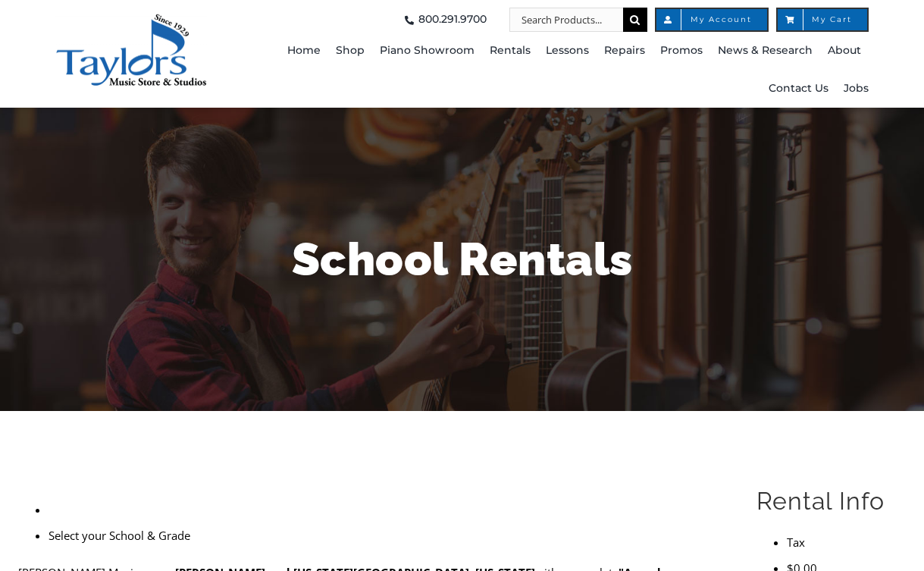 This screenshot has height=571, width=924. What do you see at coordinates (426, 51) in the screenshot?
I see `span: Piano Showroom` at bounding box center [426, 51].